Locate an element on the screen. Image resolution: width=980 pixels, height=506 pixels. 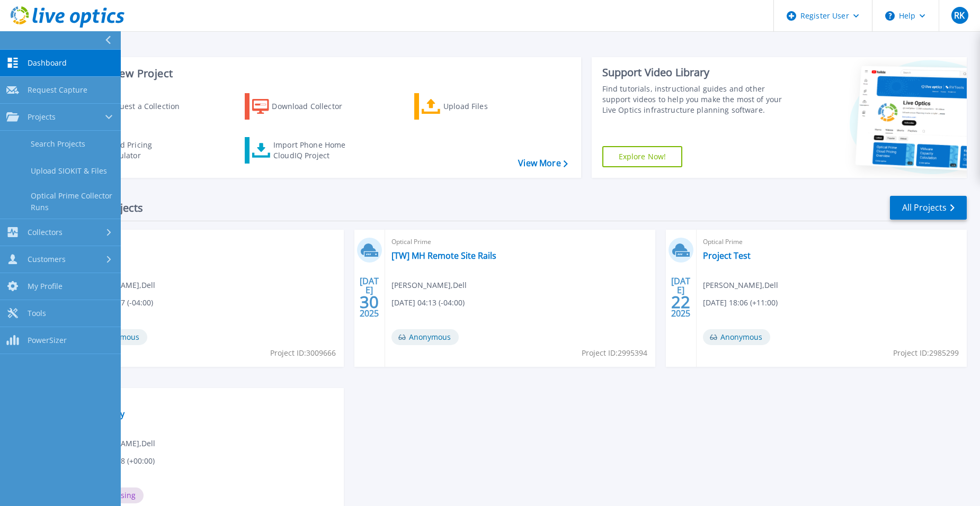
span: Project ID: 3009666 is located at coordinates (303, 353).